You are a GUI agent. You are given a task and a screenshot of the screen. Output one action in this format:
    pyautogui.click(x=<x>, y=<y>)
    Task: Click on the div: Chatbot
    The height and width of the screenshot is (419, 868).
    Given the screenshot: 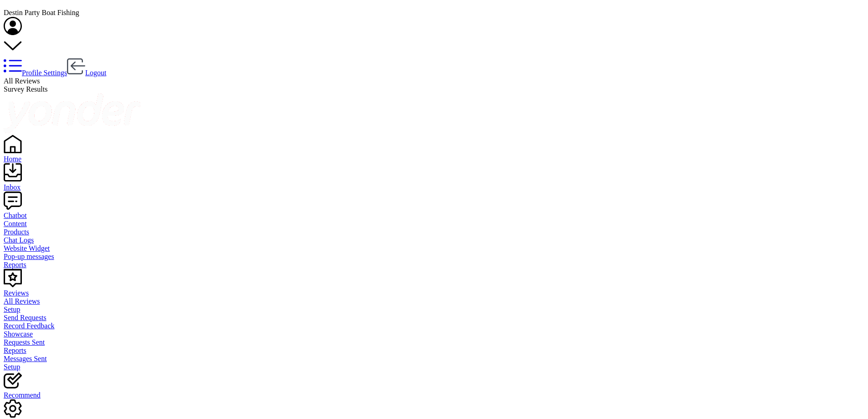 What is the action you would take?
    pyautogui.click(x=434, y=216)
    